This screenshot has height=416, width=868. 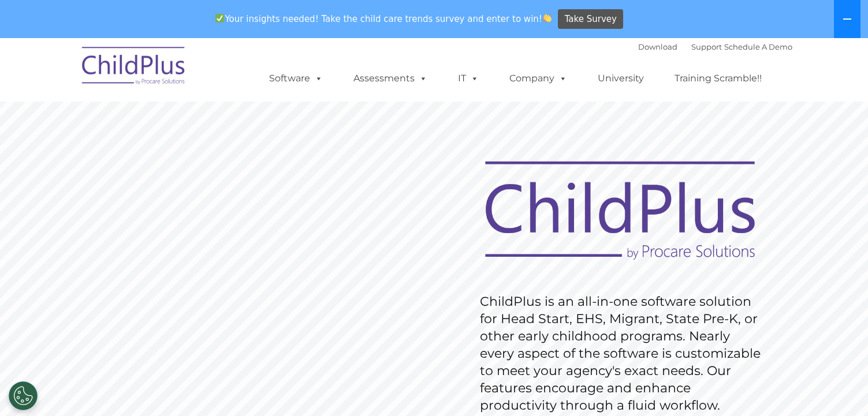 What do you see at coordinates (621, 79) in the screenshot?
I see `a: University` at bounding box center [621, 79].